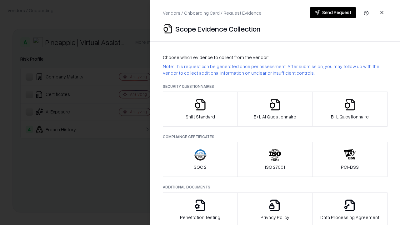  Describe the element at coordinates (200, 167) in the screenshot. I see `p: SOC 2` at that location.